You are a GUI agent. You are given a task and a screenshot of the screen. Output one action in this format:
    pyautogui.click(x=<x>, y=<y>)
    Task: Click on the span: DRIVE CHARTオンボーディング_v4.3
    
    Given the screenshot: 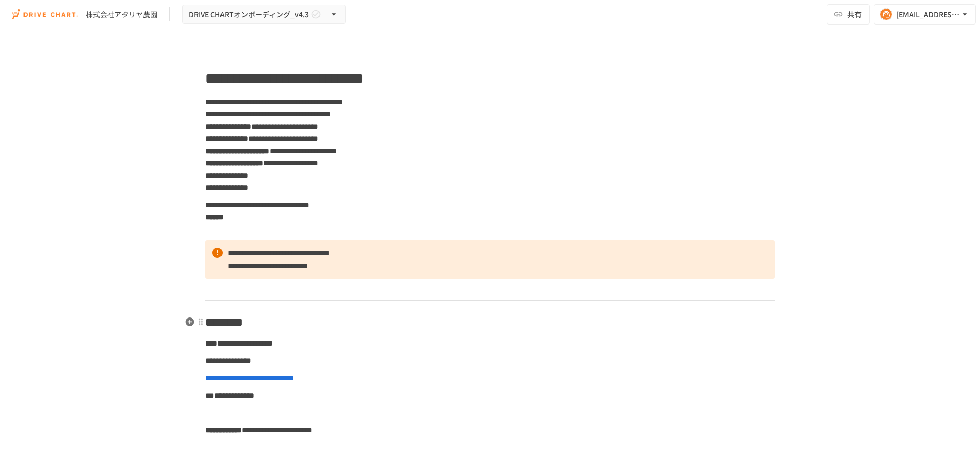 What is the action you would take?
    pyautogui.click(x=249, y=14)
    